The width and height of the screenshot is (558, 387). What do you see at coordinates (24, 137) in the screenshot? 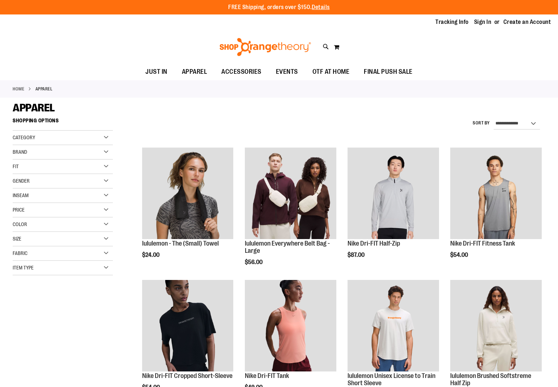
I see `span: Category` at bounding box center [24, 137].